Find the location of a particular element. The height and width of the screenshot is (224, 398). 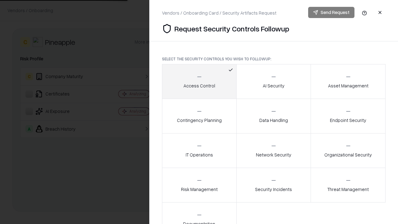

p: Select the security controls you wish to followup: is located at coordinates (274, 59).